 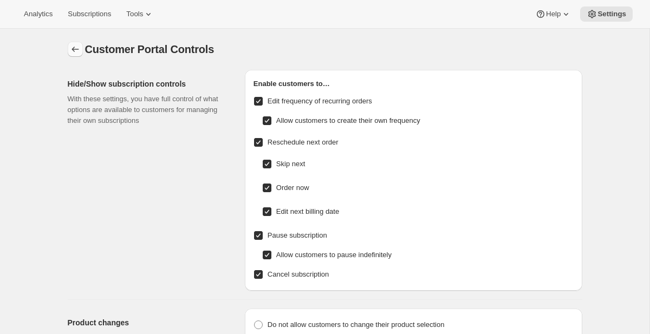 I want to click on span: Order now, so click(x=292, y=187).